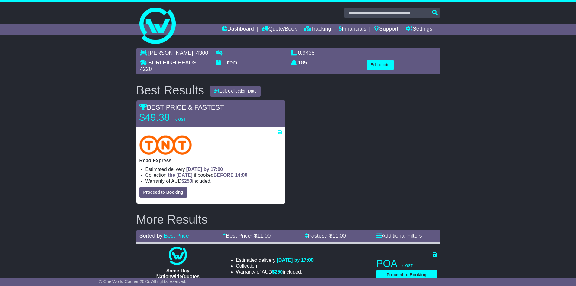 The width and height of the screenshot is (576, 286). I want to click on span: © One World Courier 2025. All rights reserved., so click(143, 281).